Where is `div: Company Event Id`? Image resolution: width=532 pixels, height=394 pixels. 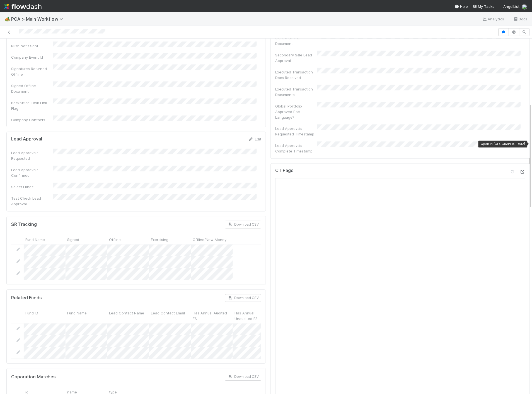
div: Company Event Id is located at coordinates (32, 58).